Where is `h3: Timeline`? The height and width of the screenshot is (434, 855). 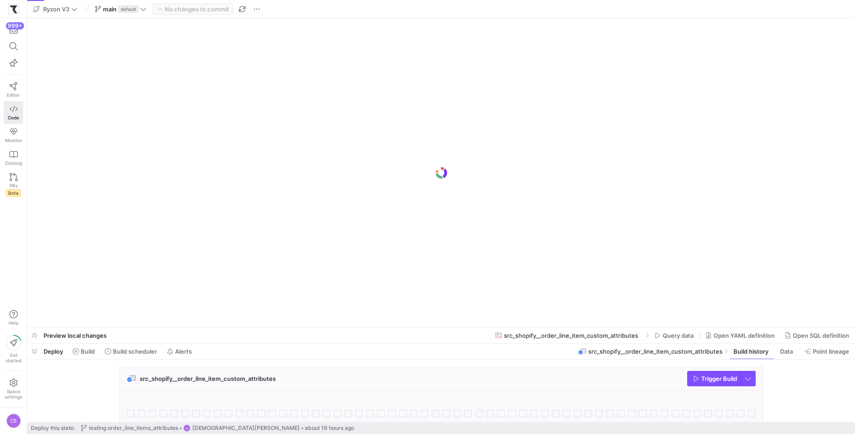 h3: Timeline is located at coordinates (42, 294).